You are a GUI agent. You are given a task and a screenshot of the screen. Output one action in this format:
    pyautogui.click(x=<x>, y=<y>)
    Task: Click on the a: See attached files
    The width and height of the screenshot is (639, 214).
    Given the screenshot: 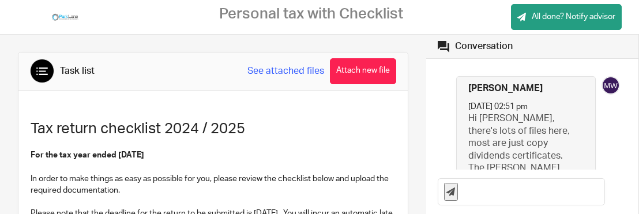 What is the action you would take?
    pyautogui.click(x=285, y=71)
    